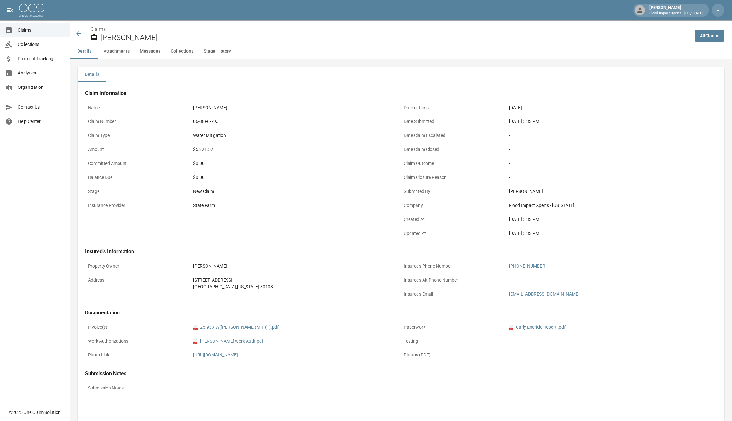 The image size is (732, 421). Describe the element at coordinates (454, 294) in the screenshot. I see `p: Insured's Email` at that location.